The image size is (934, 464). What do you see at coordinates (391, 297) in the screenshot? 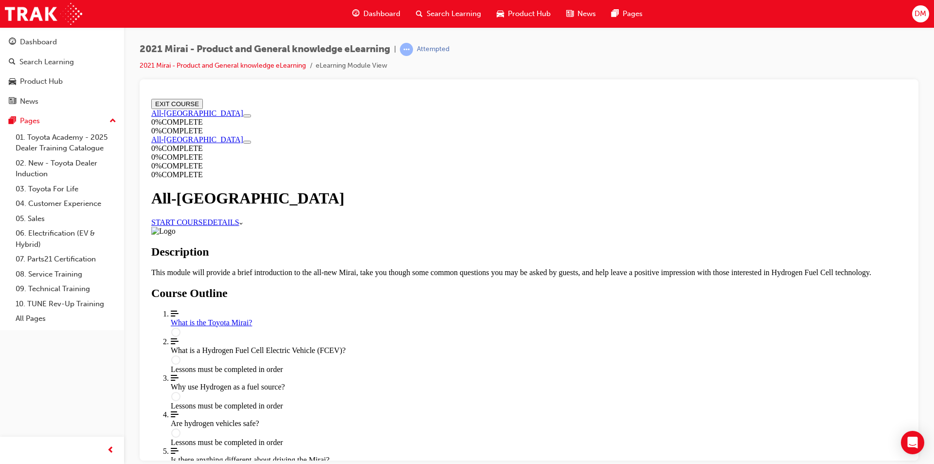
I see `span: The Why use Hydrogen as a fuel source? lesson is currently unavailable: Lessons must be completed...` at bounding box center [391, 297].